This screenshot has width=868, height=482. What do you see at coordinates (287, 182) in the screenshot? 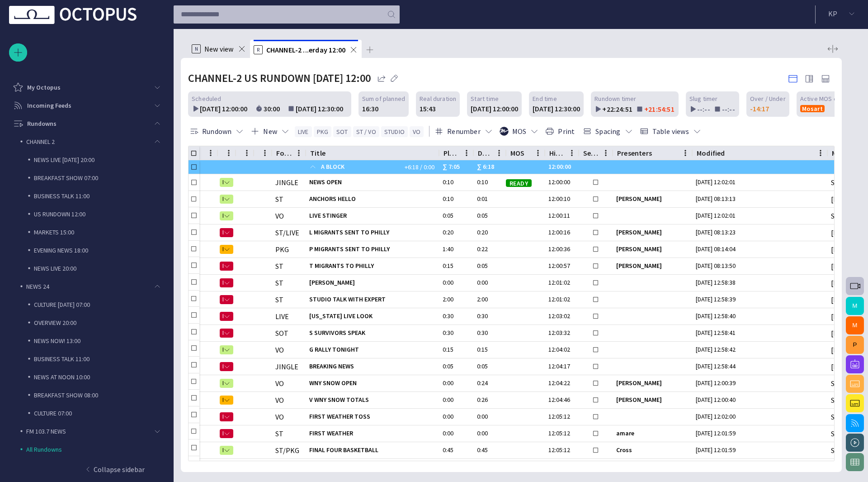
I see `div: JINGLE` at bounding box center [287, 182].